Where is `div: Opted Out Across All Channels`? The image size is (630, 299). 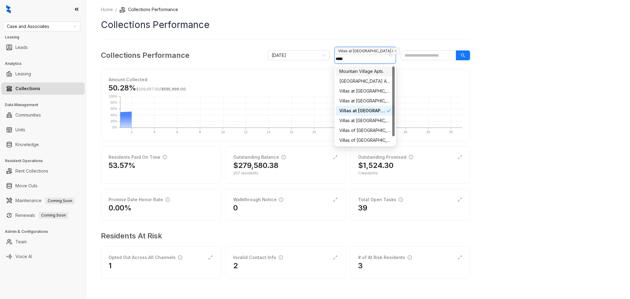
div: Opted Out Across All Channels is located at coordinates (146, 258).